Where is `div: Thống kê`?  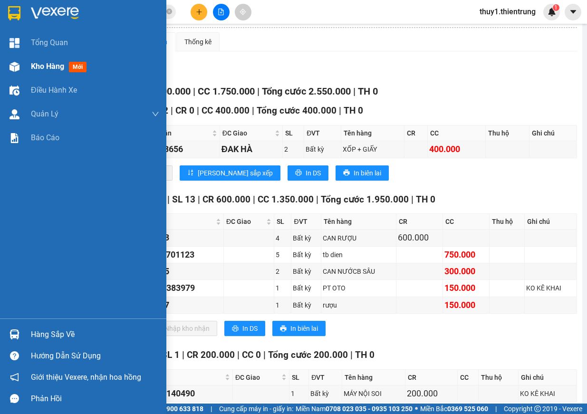
div: Thống kê is located at coordinates (198, 42).